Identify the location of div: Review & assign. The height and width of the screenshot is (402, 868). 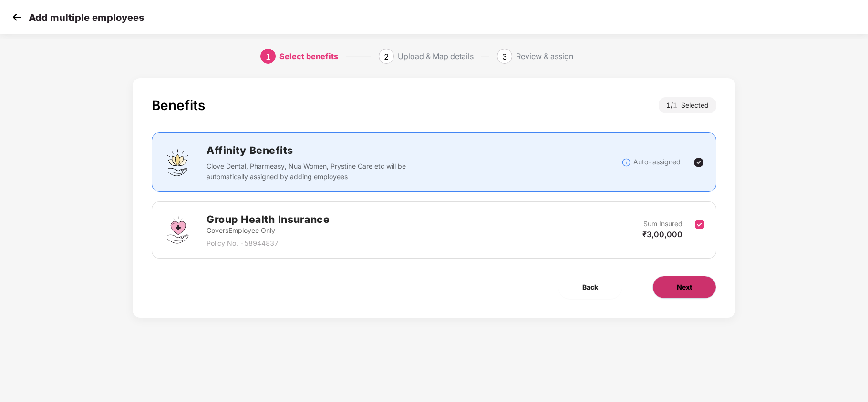
(545, 56).